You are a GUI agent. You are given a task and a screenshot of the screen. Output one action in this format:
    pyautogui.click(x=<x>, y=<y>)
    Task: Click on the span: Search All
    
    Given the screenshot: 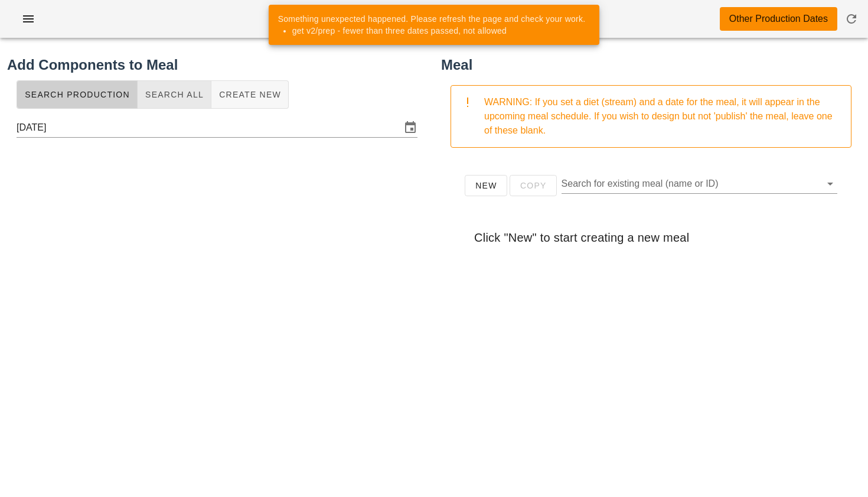 What is the action you would take?
    pyautogui.click(x=174, y=94)
    